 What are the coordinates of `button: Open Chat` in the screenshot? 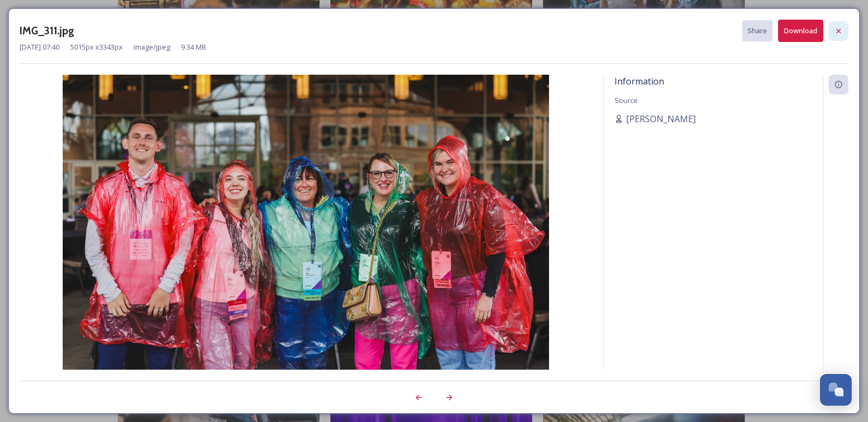 It's located at (836, 390).